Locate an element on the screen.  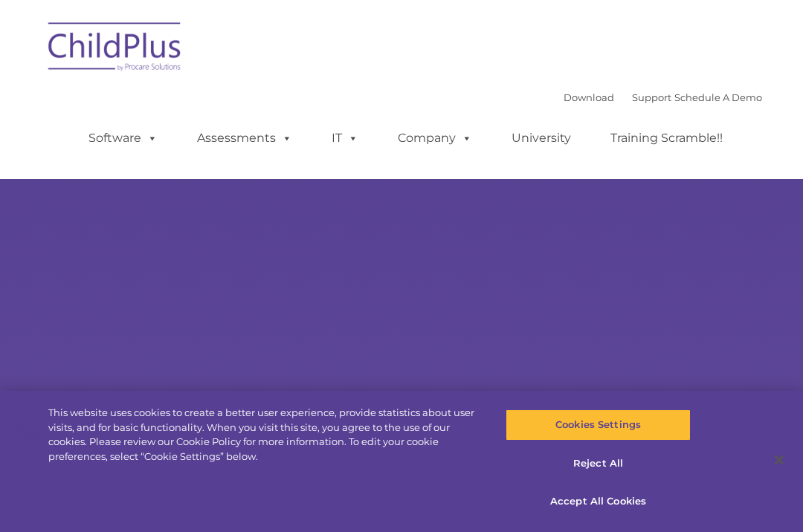
a: Training Scramble!! is located at coordinates (666, 138).